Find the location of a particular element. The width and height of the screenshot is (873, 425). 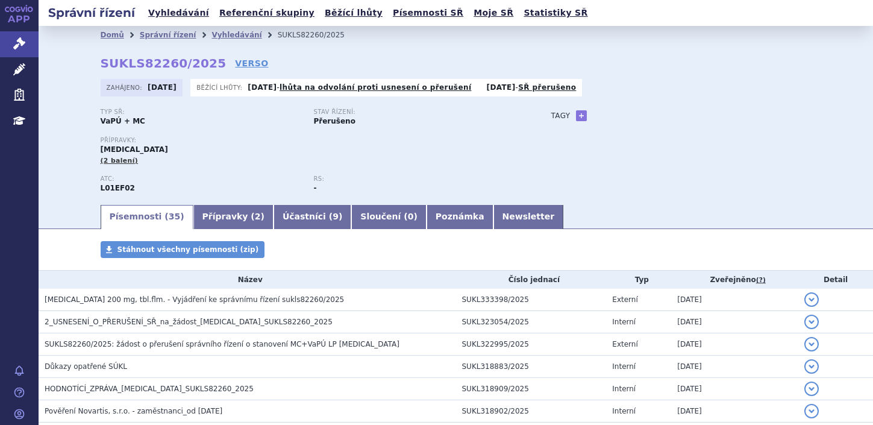

td: SUKL322995/2025 is located at coordinates (532, 344).